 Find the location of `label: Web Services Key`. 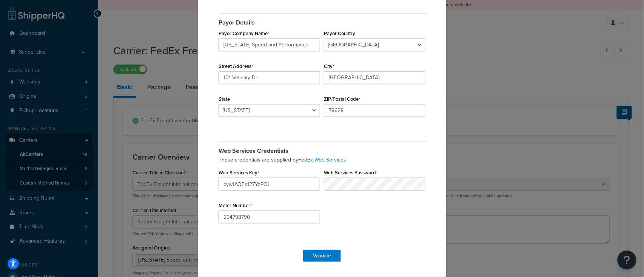

label: Web Services Key is located at coordinates (239, 172).